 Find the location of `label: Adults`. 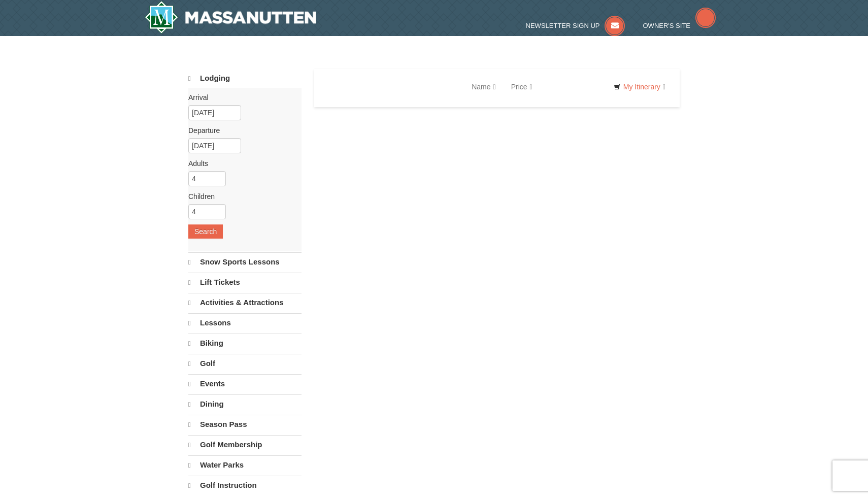

label: Adults is located at coordinates (241, 164).